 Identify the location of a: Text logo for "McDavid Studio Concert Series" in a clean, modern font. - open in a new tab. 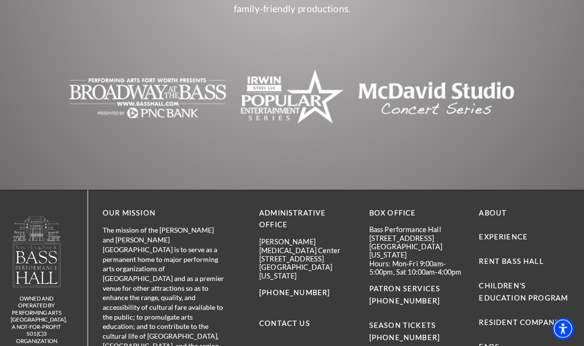
(436, 97).